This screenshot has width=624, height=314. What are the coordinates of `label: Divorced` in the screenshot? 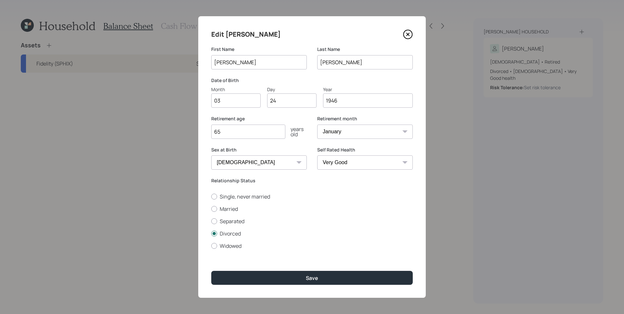 It's located at (312, 234).